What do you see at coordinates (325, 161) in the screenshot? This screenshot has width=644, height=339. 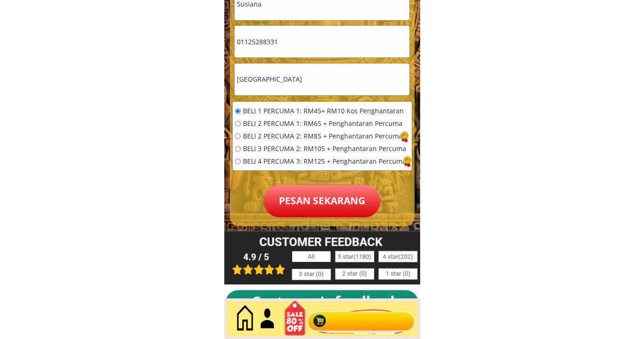 I see `span: BELI 4 PERCUMA 3: RM125 + Penghantaran Percuma` at bounding box center [325, 161].